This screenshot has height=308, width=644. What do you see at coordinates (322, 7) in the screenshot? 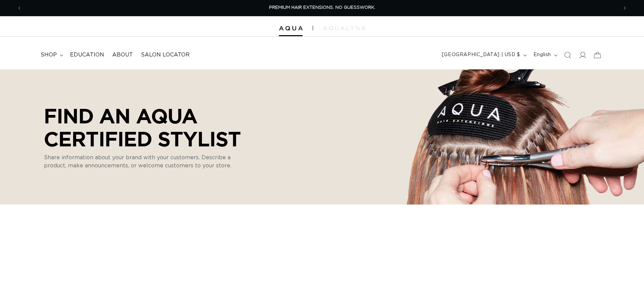
I see `span: PREMIUM HAIR EXTENSIONS. NO GUESSWORK.` at bounding box center [322, 7].